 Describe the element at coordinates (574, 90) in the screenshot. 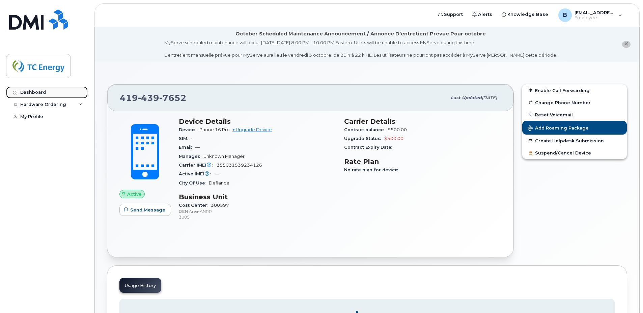

I see `button: Enable Call Forwarding` at that location.